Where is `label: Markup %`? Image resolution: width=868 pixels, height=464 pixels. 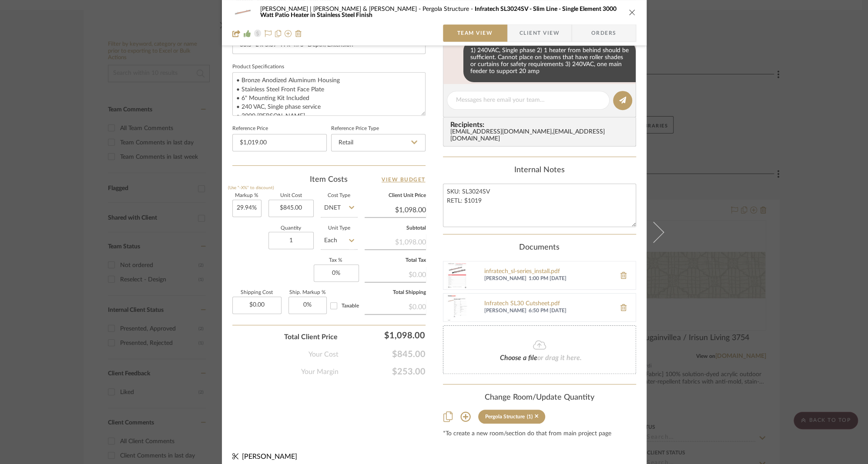
label: Markup % is located at coordinates (247, 196).